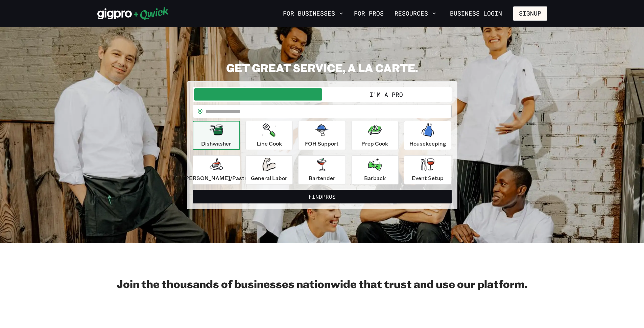 The image size is (644, 328). I want to click on p: Bartender, so click(322, 178).